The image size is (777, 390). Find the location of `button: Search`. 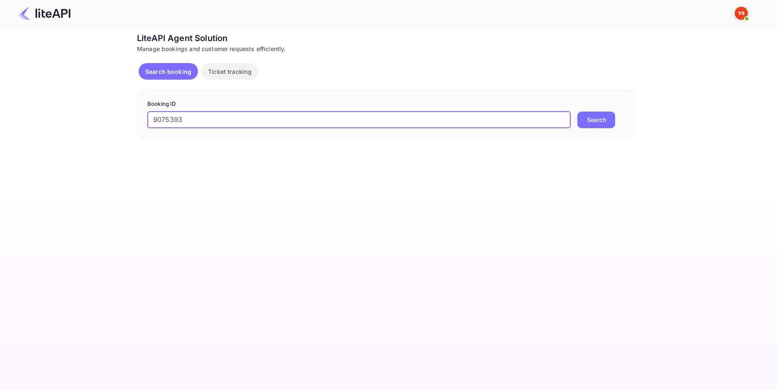

button: Search is located at coordinates (596, 120).